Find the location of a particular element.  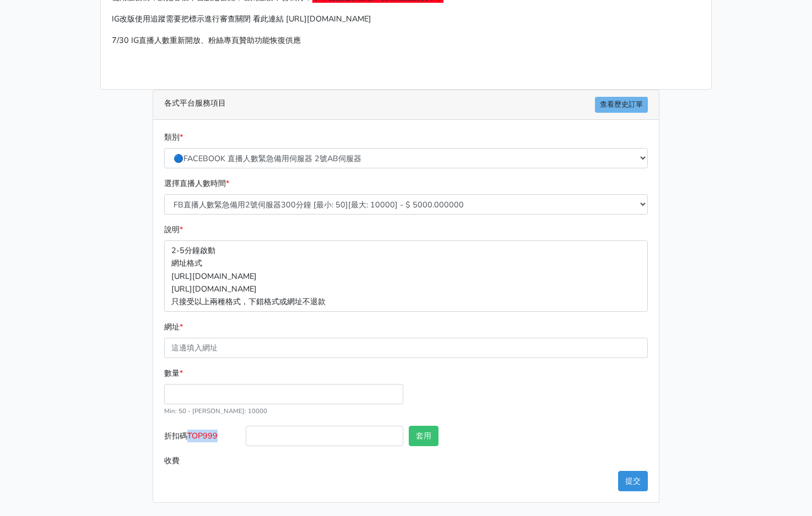

label: 折扣碼 is located at coordinates (202, 438).